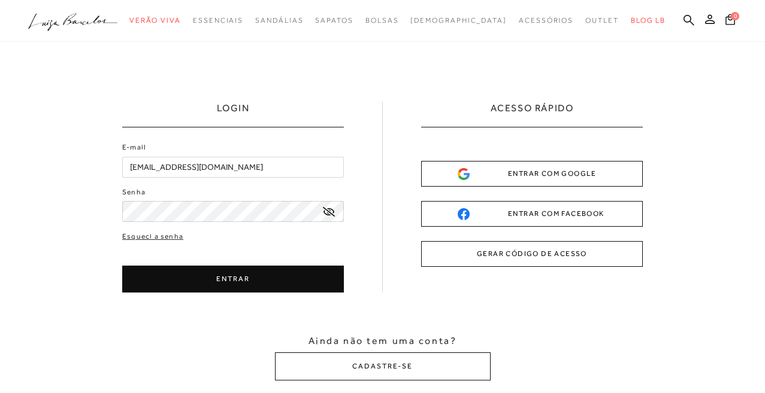  I want to click on a: BLOG LB, so click(648, 20).